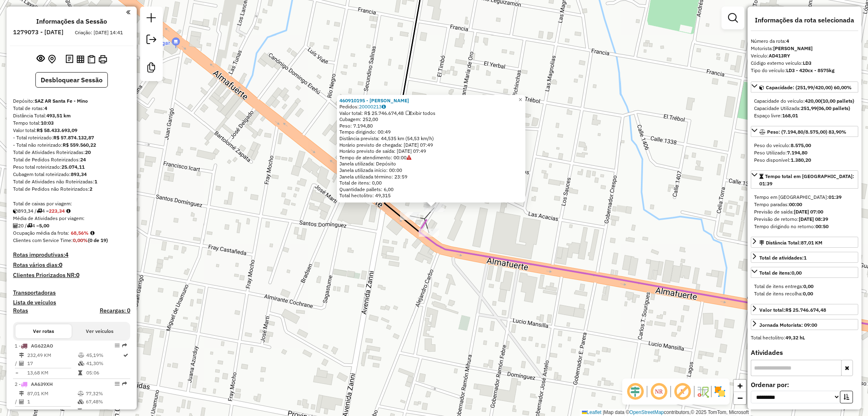 This screenshot has width=868, height=416. What do you see at coordinates (15, 211) in the screenshot?
I see `i: Cubagem total roteirizado` at bounding box center [15, 211].